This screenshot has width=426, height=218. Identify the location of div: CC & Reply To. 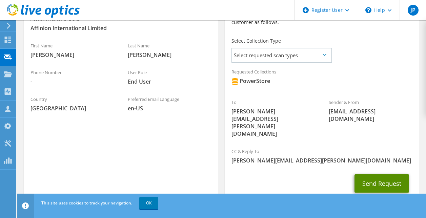
(322, 156).